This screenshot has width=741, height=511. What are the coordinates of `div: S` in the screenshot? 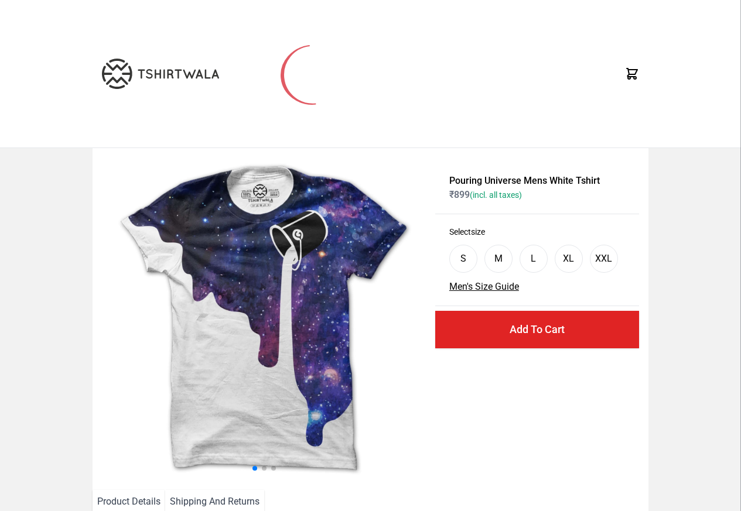 It's located at (463, 259).